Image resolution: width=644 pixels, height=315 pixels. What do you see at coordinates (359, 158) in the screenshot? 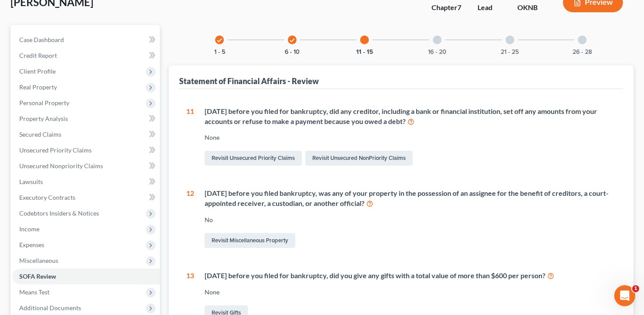
I see `a: Revisit Unsecured NonPriority Claims` at bounding box center [359, 158].